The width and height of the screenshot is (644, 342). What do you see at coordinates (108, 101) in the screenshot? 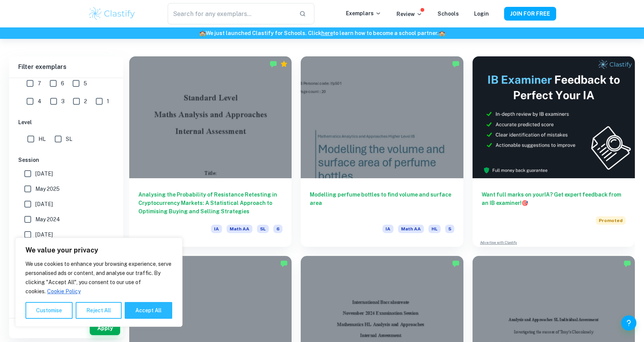
I see `span: 1` at bounding box center [108, 101].